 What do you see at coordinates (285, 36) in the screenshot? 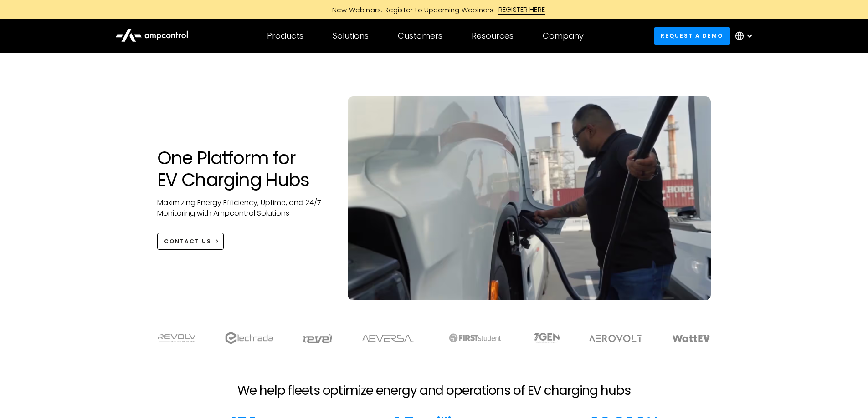
I see `div: Products` at bounding box center [285, 36].